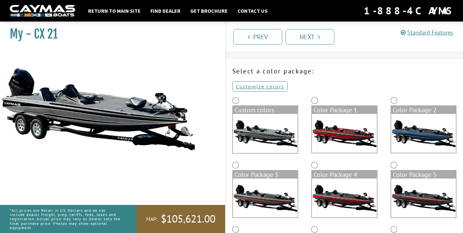  Describe the element at coordinates (181, 219) in the screenshot. I see `a: MAP:$105,621.00` at that location.